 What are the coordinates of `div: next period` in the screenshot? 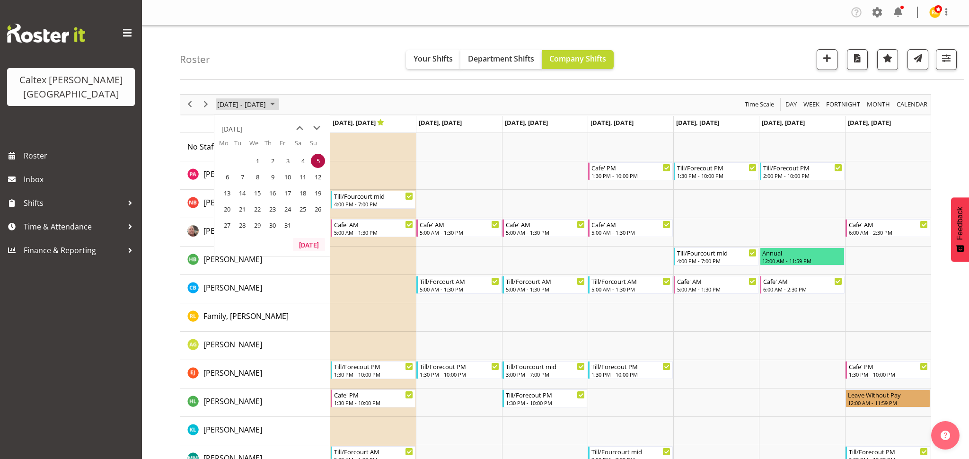 It's located at (206, 105).